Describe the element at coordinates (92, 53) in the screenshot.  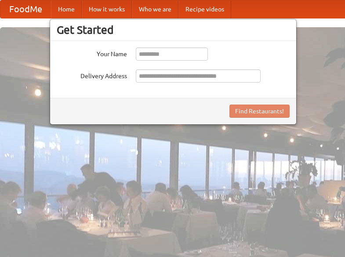
I see `label: Your Name` at that location.